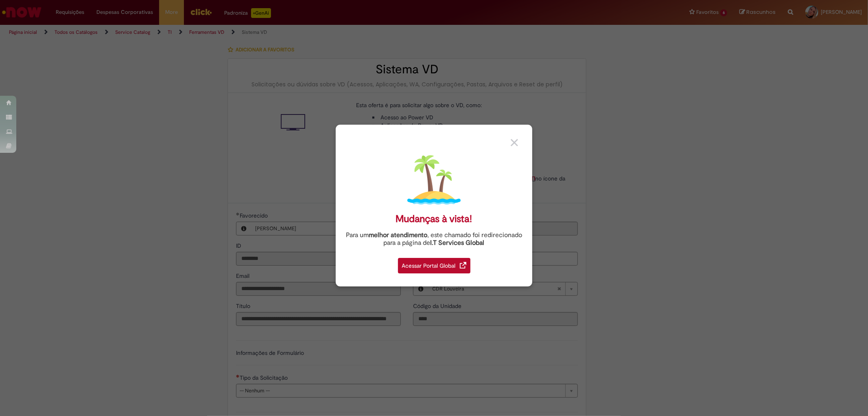 This screenshot has width=868, height=416. What do you see at coordinates (434, 219) in the screenshot?
I see `div: Mudanças à vista!` at bounding box center [434, 219].